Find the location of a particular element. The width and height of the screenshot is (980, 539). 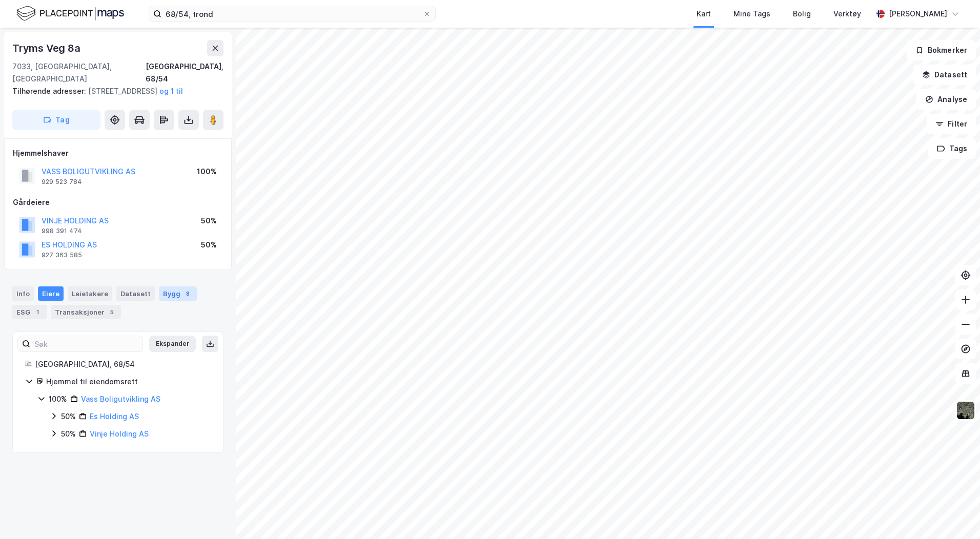

div: Transaksjoner is located at coordinates (86, 312).